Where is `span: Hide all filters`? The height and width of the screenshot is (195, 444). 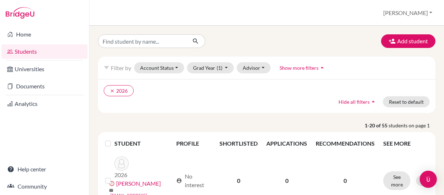 span: Hide all filters is located at coordinates (354, 101).